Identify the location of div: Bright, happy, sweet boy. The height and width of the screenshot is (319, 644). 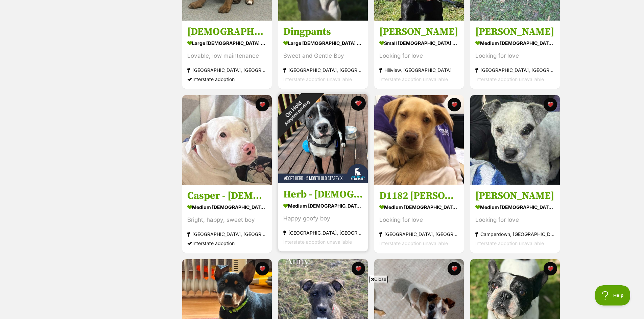
(227, 220).